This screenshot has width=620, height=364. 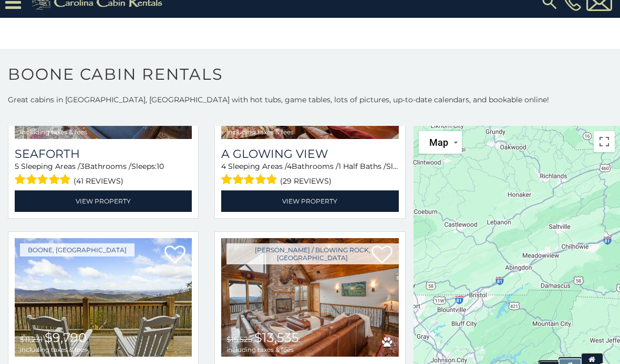 I want to click on h3: Seaforth, so click(x=103, y=154).